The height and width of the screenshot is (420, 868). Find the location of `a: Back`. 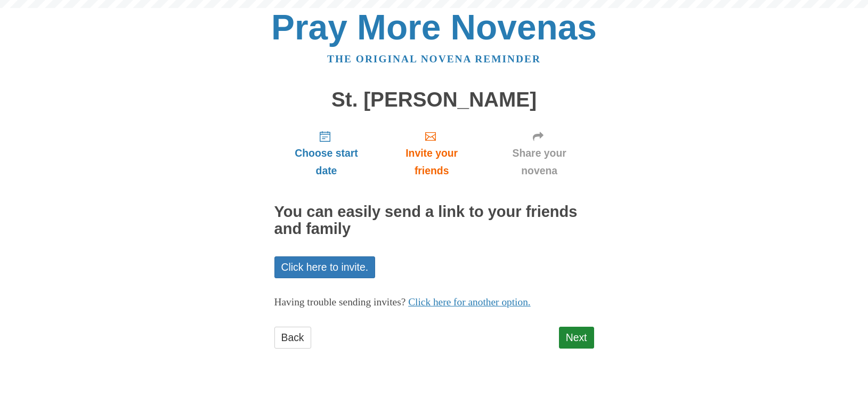

a: Back is located at coordinates (293, 337).